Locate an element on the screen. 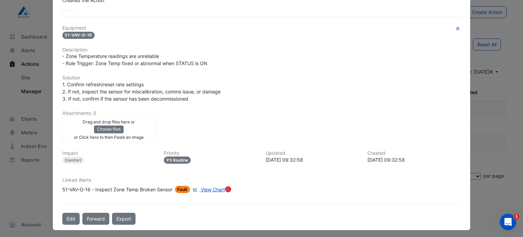  button: Forward is located at coordinates (96, 218).